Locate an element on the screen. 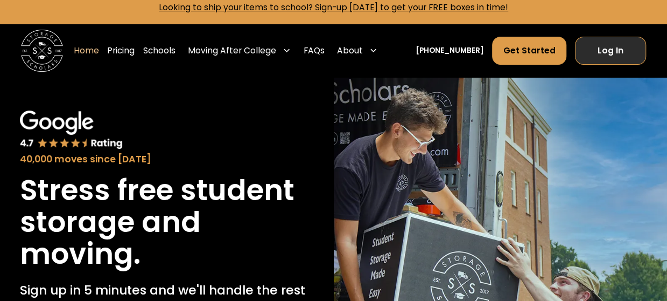 This screenshot has width=667, height=301. h1: Stress free student storage and moving. is located at coordinates (166, 222).